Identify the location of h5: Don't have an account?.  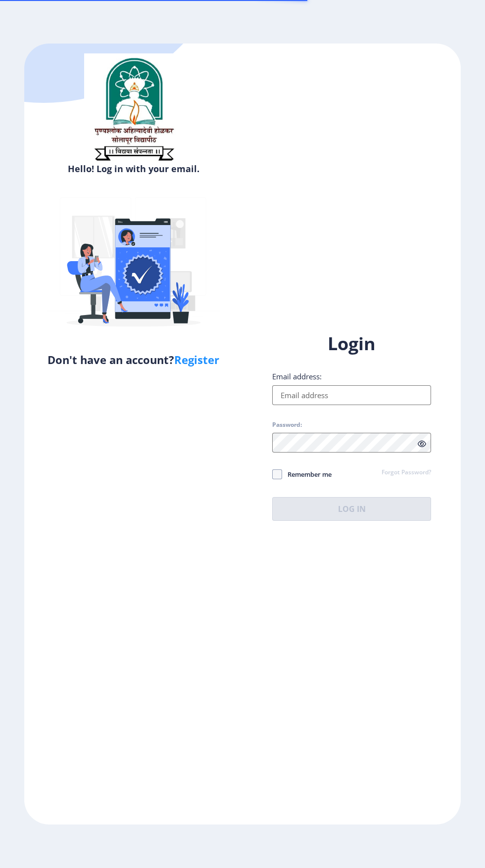
(133, 359).